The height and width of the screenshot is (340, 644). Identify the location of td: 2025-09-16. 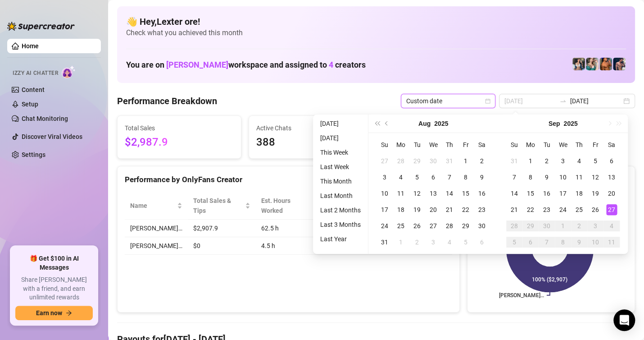
(547, 193).